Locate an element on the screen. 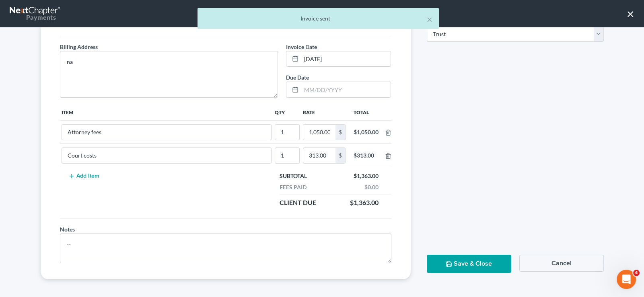 This screenshot has height=297, width=644. span: Billing Address is located at coordinates (79, 47).